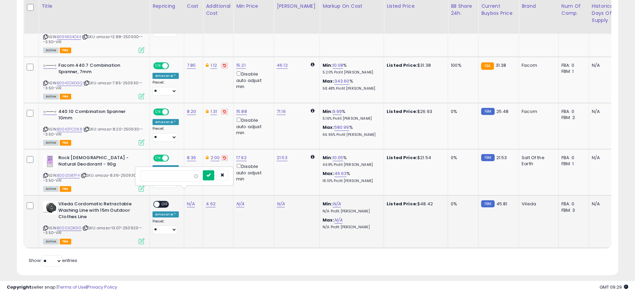 This screenshot has height=294, width=635. I want to click on a: 2.00, so click(215, 158).